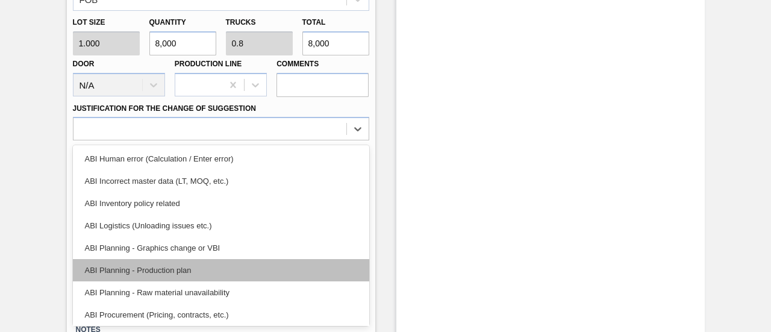 The image size is (771, 332). Describe the element at coordinates (221, 225) in the screenshot. I see `div: ABI Logistics (Unloading issues etc.)` at that location.